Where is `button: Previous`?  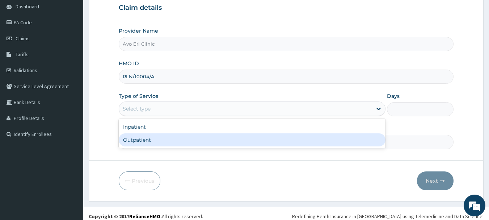
button: Previous is located at coordinates (139, 181).